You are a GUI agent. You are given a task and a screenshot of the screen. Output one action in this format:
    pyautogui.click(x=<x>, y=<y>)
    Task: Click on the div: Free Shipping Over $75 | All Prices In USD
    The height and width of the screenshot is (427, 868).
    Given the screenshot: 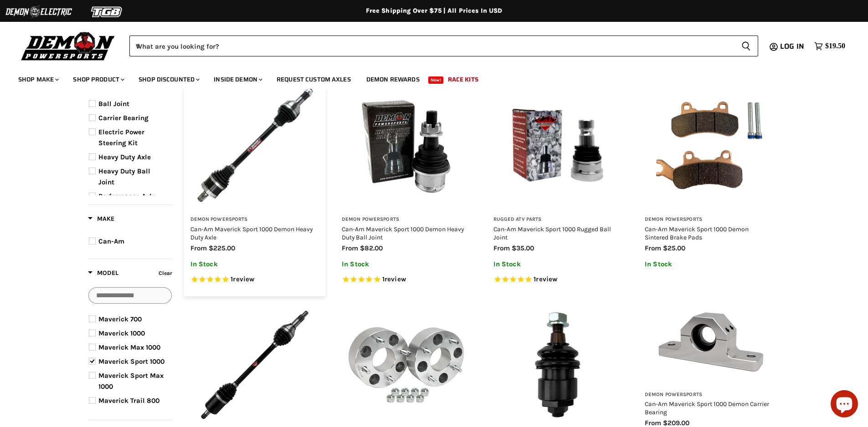 What is the action you would take?
    pyautogui.click(x=434, y=11)
    